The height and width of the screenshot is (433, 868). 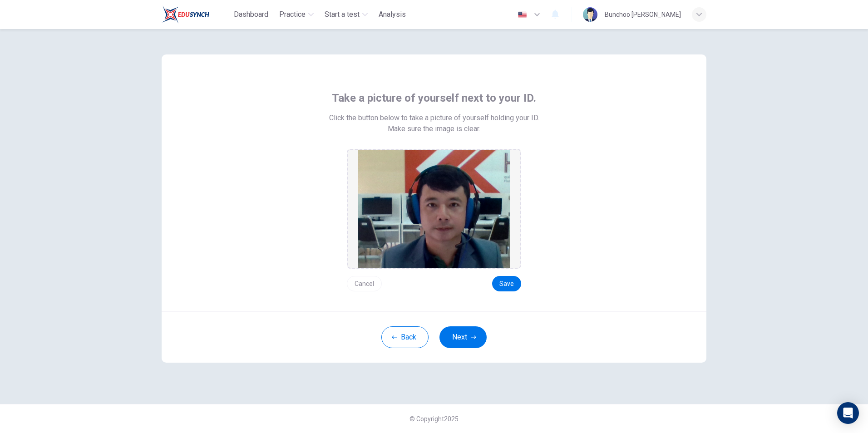 I want to click on button: Practice, so click(x=296, y=15).